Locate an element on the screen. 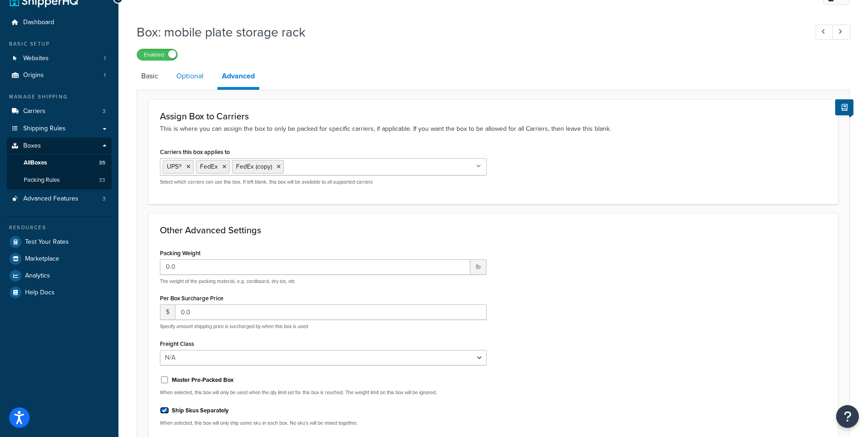  span: lb is located at coordinates (478, 267).